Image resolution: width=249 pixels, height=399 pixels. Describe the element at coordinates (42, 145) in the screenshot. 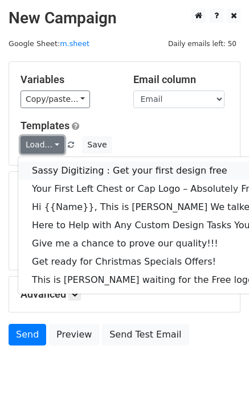

I see `a: Load...` at that location.